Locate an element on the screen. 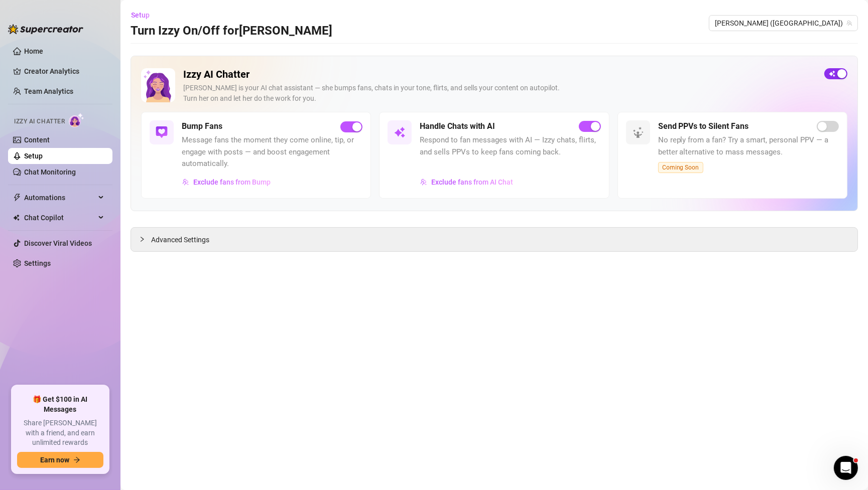 The height and width of the screenshot is (490, 868). span: Exclude fans from Bump is located at coordinates (232, 182).